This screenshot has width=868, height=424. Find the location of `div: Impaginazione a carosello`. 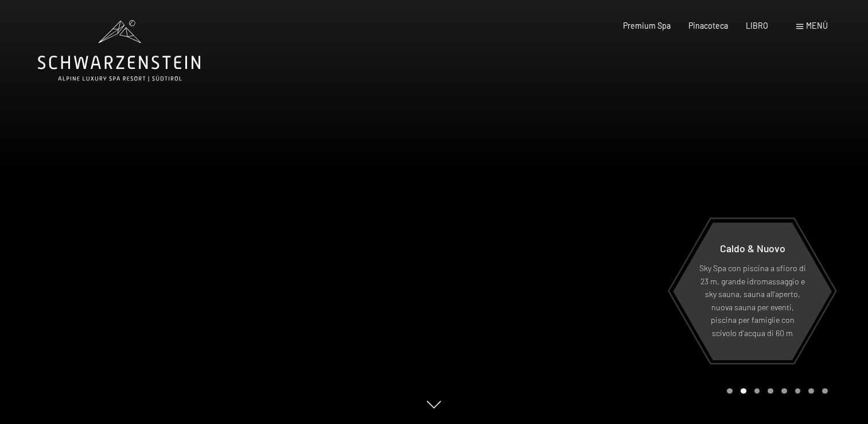

div: Impaginazione a carosello is located at coordinates (774, 391).